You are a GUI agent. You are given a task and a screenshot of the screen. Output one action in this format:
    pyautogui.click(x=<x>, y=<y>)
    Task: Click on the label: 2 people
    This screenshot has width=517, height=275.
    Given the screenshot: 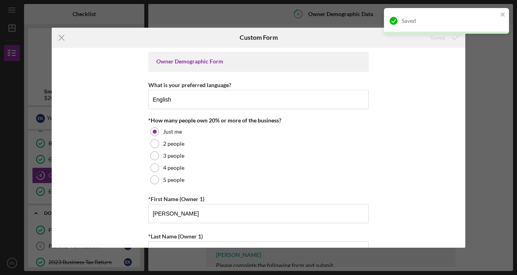 What is the action you would take?
    pyautogui.click(x=174, y=143)
    